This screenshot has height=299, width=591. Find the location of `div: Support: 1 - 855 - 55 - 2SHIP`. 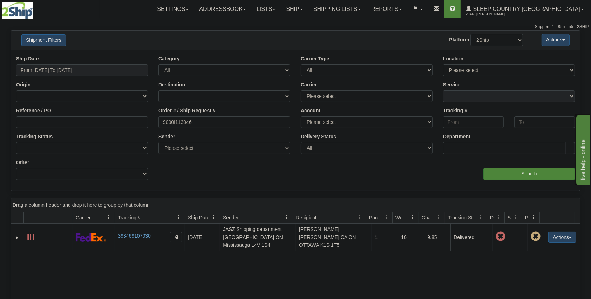

div: Support: 1 - 855 - 55 - 2SHIP is located at coordinates (296, 27).